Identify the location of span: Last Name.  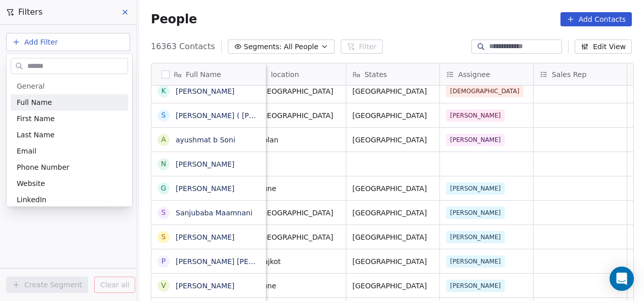
(36, 135).